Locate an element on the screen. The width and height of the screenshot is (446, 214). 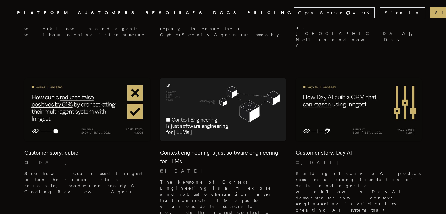
button: RESOURCES is located at coordinates (176, 13).